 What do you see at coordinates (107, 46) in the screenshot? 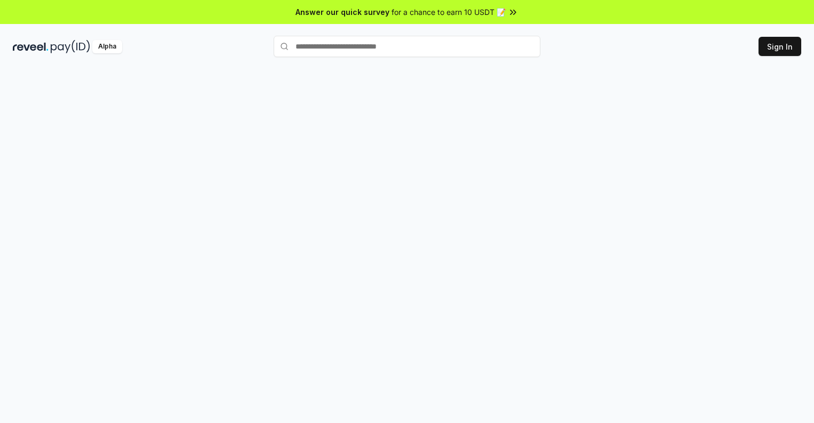
I see `div: Alpha` at bounding box center [107, 46].